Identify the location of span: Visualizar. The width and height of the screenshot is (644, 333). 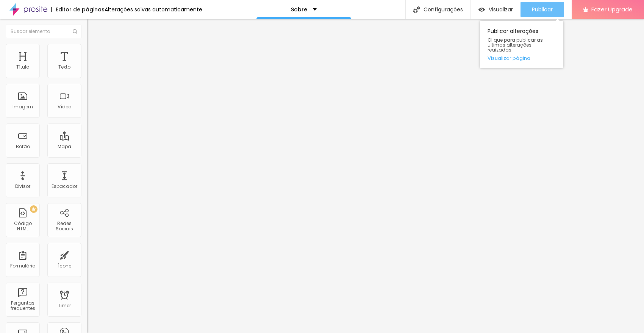
(501, 9).